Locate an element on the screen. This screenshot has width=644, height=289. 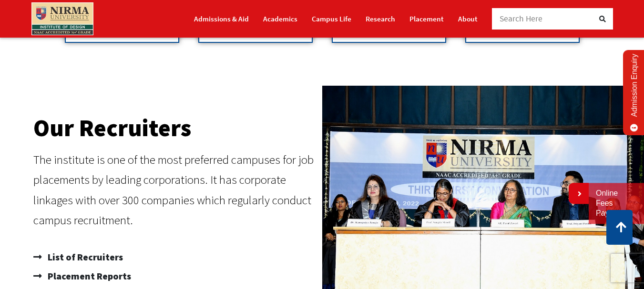
a: List of Recruiters is located at coordinates (175, 256).